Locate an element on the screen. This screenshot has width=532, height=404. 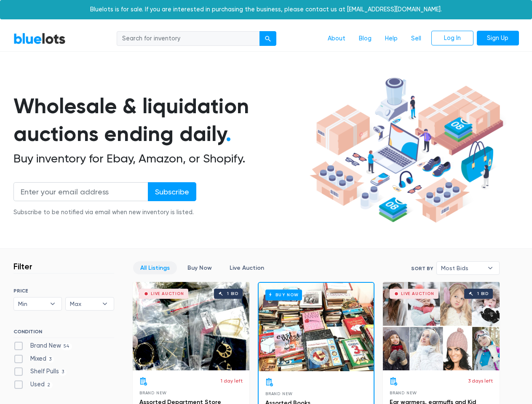
a: All Listings is located at coordinates (155, 268).